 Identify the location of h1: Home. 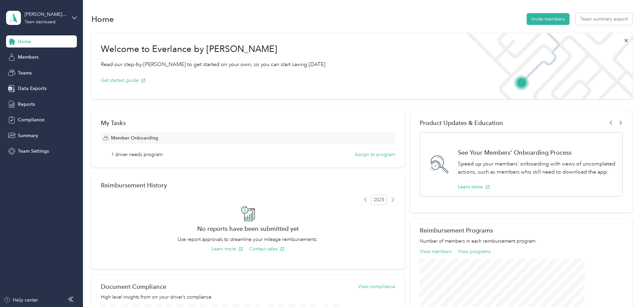
(103, 19).